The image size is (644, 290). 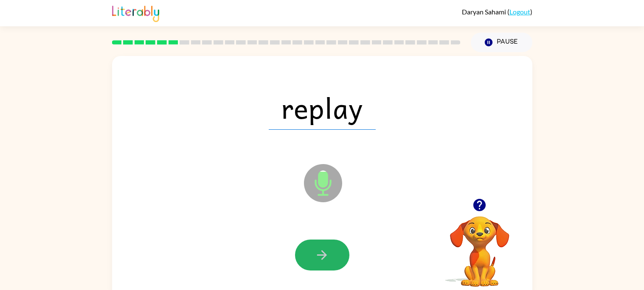 I want to click on video: Your browser must support playing .mp4 files to use Literably. Please try using another browser., so click(x=480, y=246).